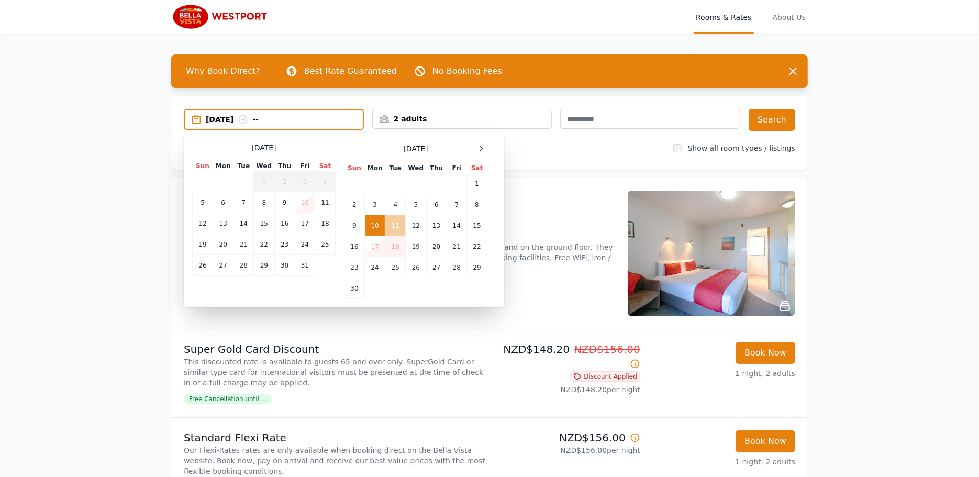 Image resolution: width=979 pixels, height=477 pixels. Describe the element at coordinates (335, 461) in the screenshot. I see `p: Our Flexi-Rates rates are only available when booking direct on the Bella Vista website. Book now...` at that location.